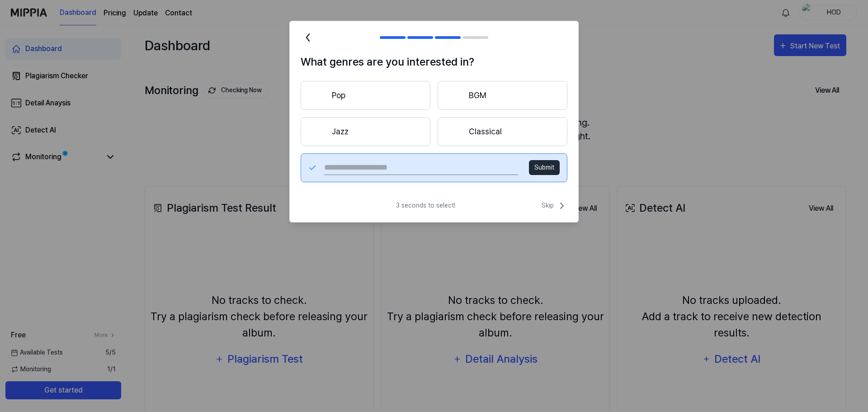  I want to click on span: Skip, so click(554, 206).